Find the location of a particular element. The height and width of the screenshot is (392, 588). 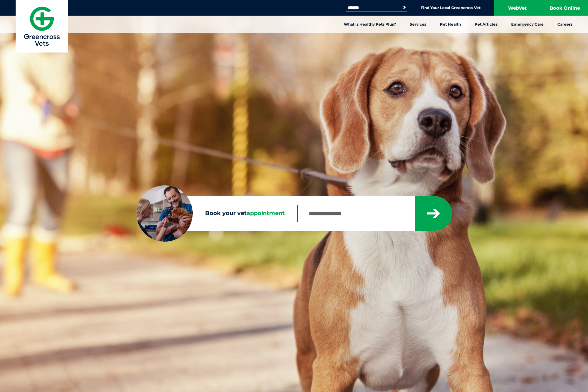

a: Services is located at coordinates (418, 24).